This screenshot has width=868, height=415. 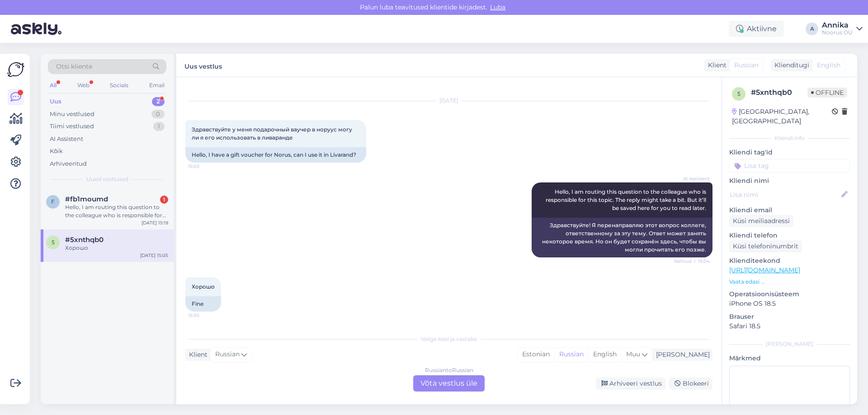 I want to click on span: Luba, so click(x=498, y=7).